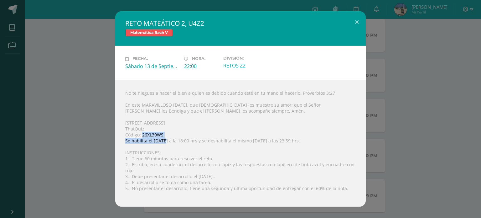  What do you see at coordinates (199, 59) in the screenshot?
I see `span: Hora:` at bounding box center [199, 59].